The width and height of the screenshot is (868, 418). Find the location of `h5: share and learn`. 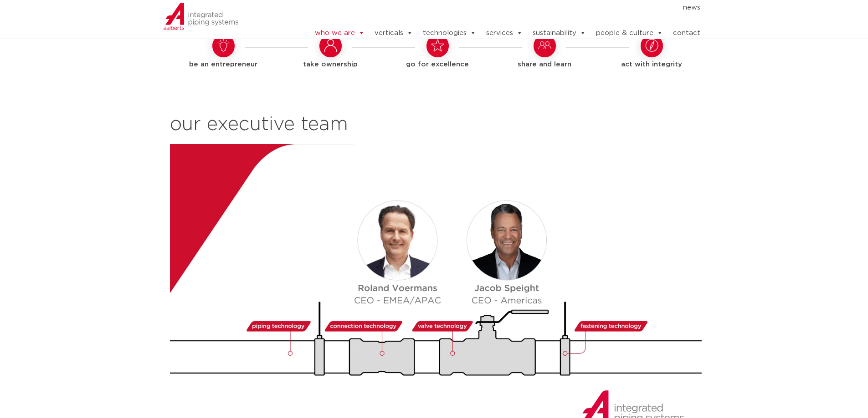

h5: share and learn is located at coordinates (544, 65).